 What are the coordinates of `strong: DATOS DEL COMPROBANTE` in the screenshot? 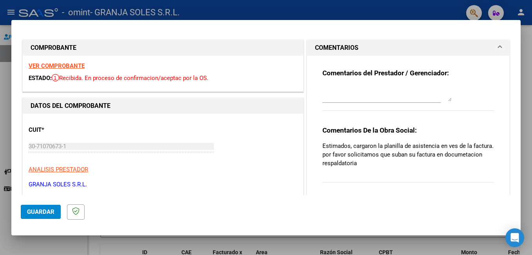 It's located at (71, 105).